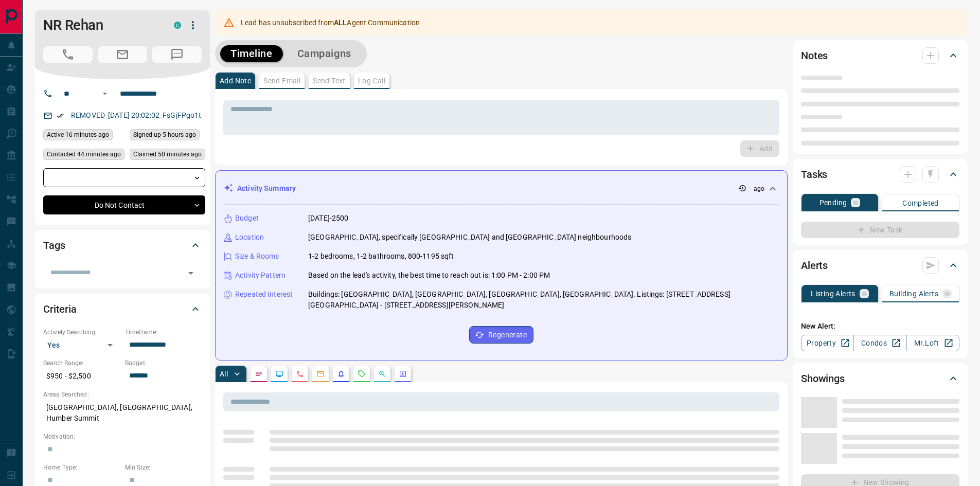  I want to click on p: Search Range:, so click(81, 363).